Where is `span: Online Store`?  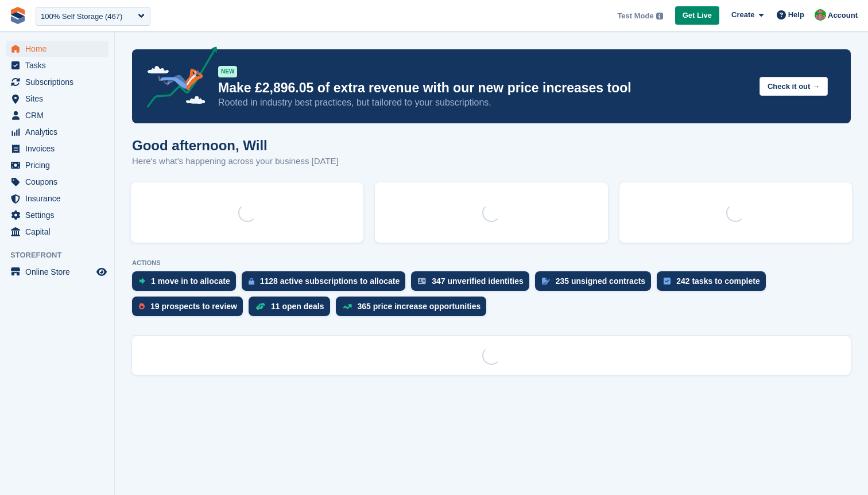
span: Online Store is located at coordinates (59, 272).